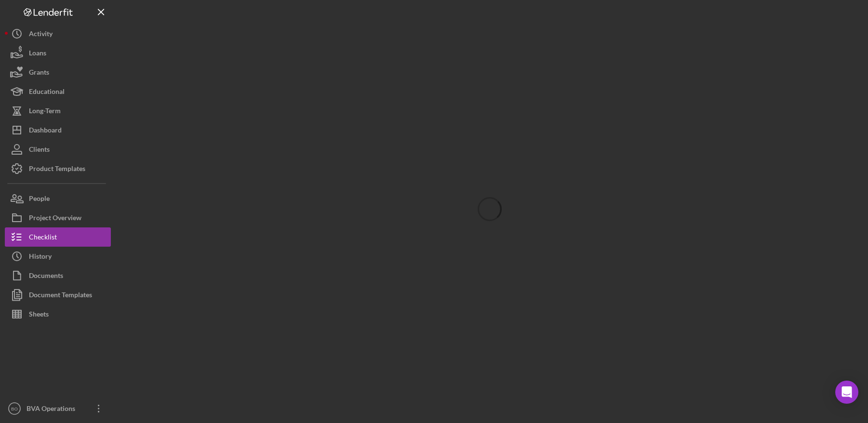 The width and height of the screenshot is (868, 423). Describe the element at coordinates (58, 130) in the screenshot. I see `button: Dashboard` at that location.